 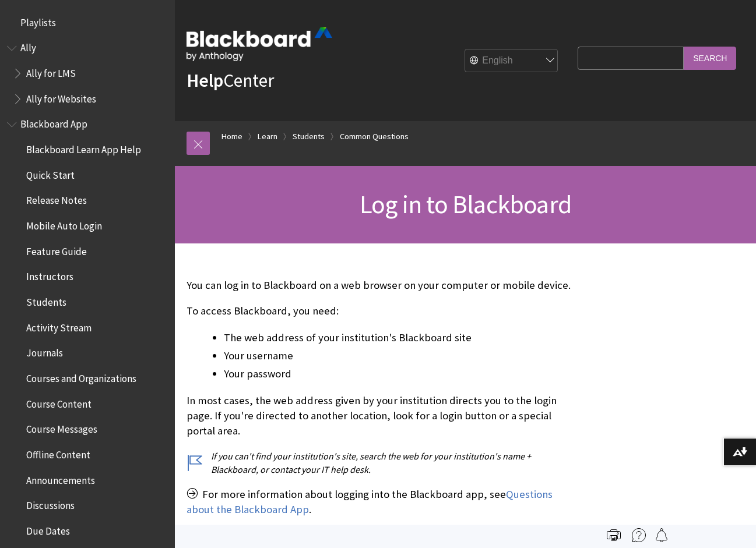 I want to click on a: Questions about the Blackboard App, so click(x=369, y=502).